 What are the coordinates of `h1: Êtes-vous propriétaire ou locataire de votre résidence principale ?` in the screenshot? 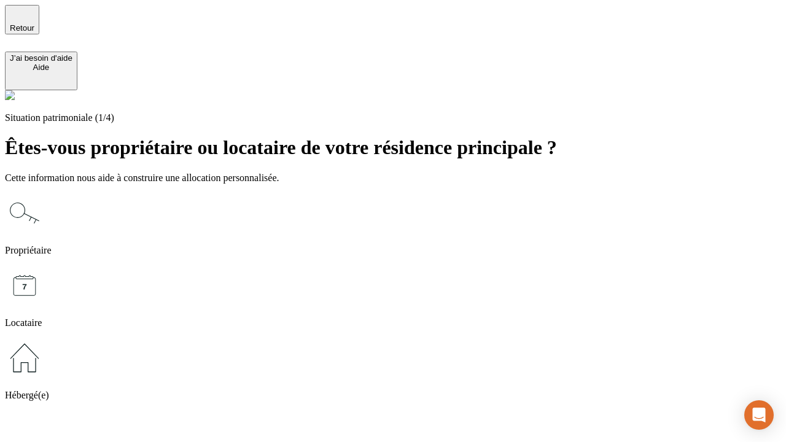 It's located at (393, 147).